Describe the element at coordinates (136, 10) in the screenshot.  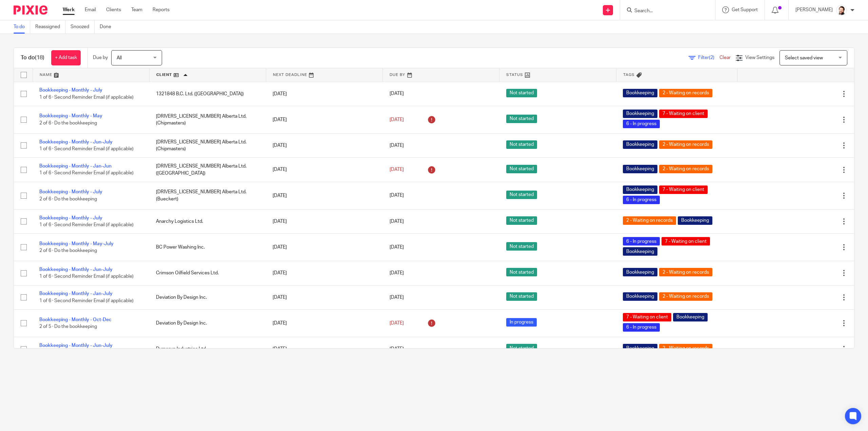
I see `a: Team` at that location.